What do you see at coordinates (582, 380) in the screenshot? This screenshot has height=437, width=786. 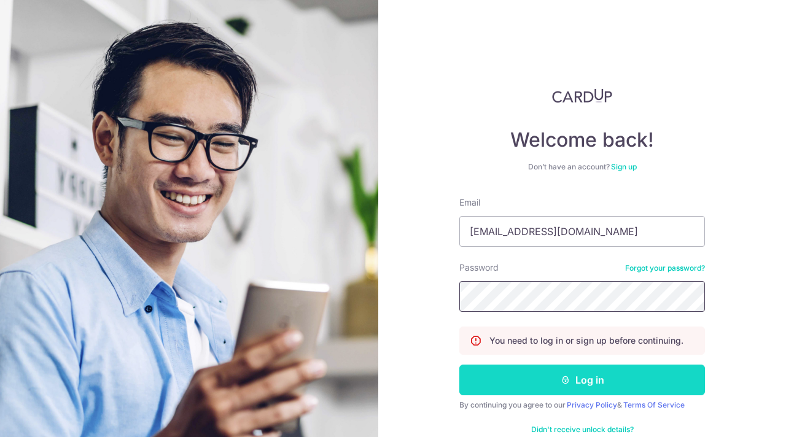 I see `button: Log in` at bounding box center [582, 380].